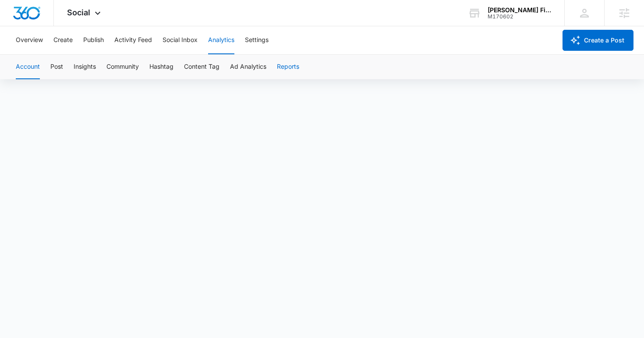  I want to click on button: Hashtag, so click(161, 67).